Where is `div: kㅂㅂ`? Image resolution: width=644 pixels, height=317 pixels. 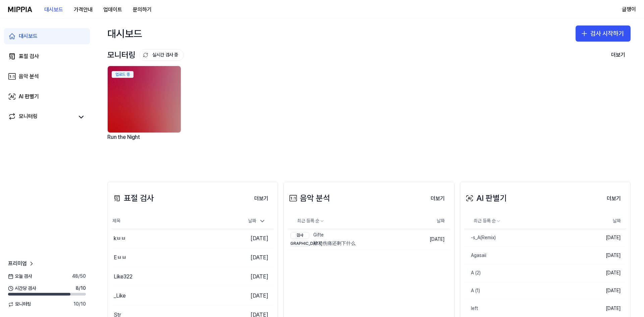 div: kㅂㅂ is located at coordinates (120, 238).